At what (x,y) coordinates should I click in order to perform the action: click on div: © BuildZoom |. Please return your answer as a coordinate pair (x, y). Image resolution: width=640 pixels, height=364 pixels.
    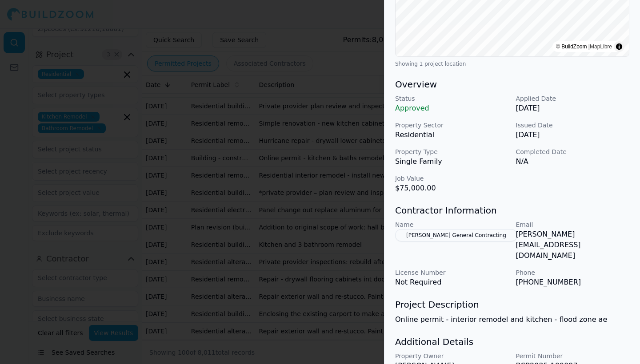
    Looking at the image, I should click on (584, 47).